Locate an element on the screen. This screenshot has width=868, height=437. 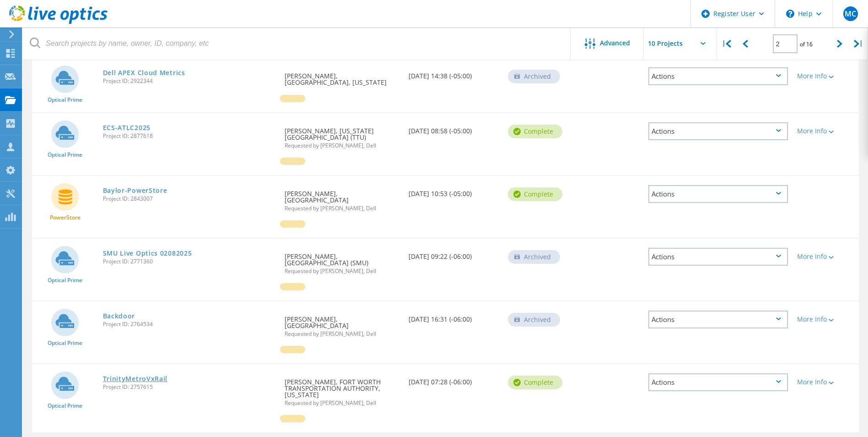
a: Dell APEX Cloud Metrics is located at coordinates (144, 73).